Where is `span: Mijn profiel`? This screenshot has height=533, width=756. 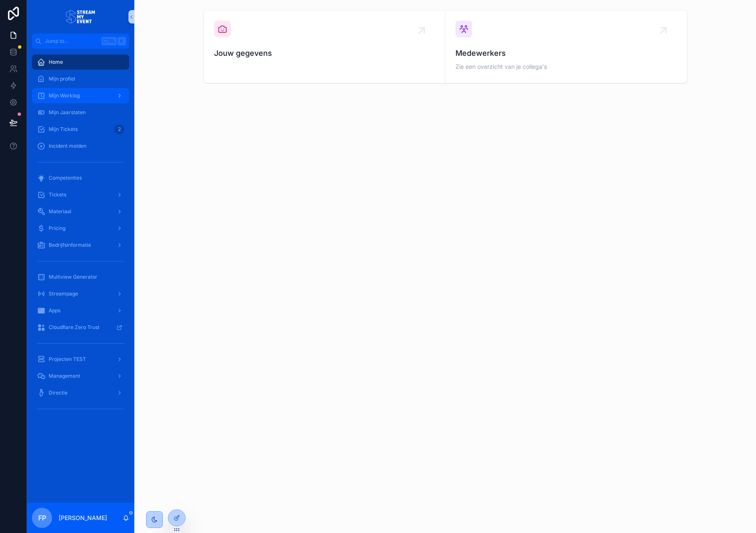 span: Mijn profiel is located at coordinates (62, 79).